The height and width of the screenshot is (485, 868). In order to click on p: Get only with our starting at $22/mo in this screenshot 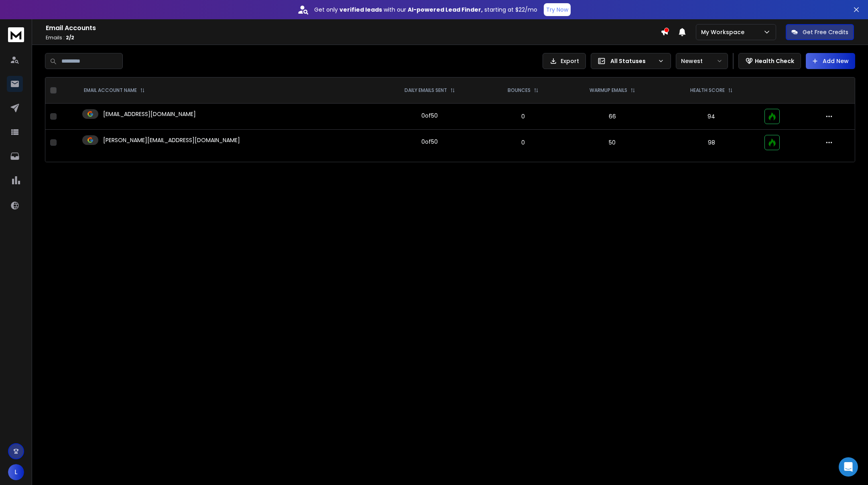, I will do `click(426, 10)`.